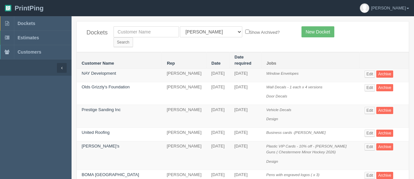  What do you see at coordinates (262, 32) in the screenshot?
I see `label: Show Archived?` at bounding box center [262, 32].